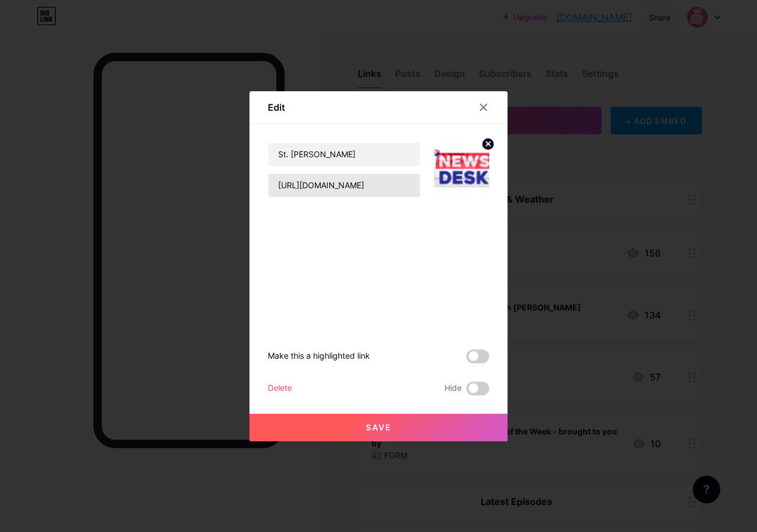  What do you see at coordinates (378, 427) in the screenshot?
I see `span: Save` at bounding box center [378, 427].